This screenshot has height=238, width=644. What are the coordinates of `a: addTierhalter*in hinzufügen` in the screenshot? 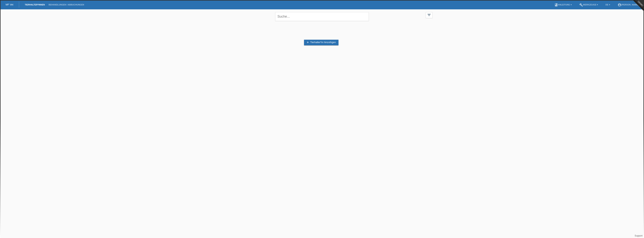 It's located at (321, 43).